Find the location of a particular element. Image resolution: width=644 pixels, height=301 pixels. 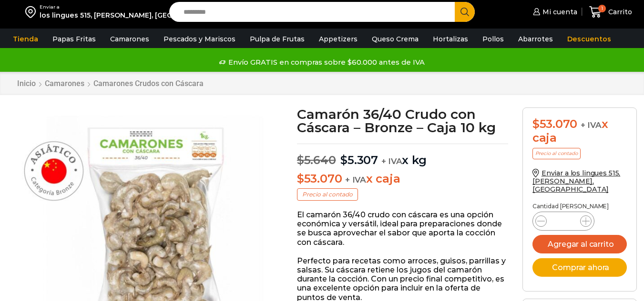

p: x kg is located at coordinates (402, 156).